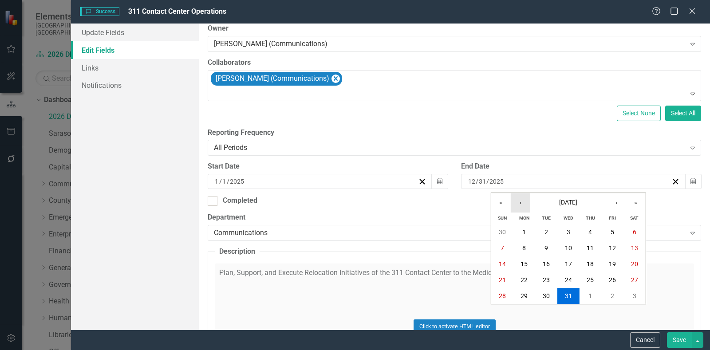  What do you see at coordinates (454, 217) in the screenshot?
I see `label: Department` at bounding box center [454, 217].